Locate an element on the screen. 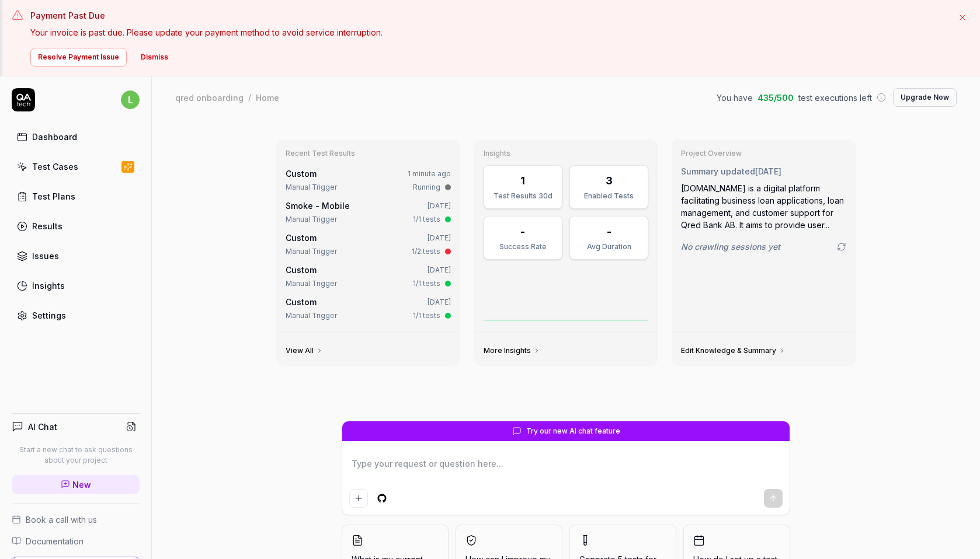 This screenshot has width=980, height=559. a: New is located at coordinates (75, 485).